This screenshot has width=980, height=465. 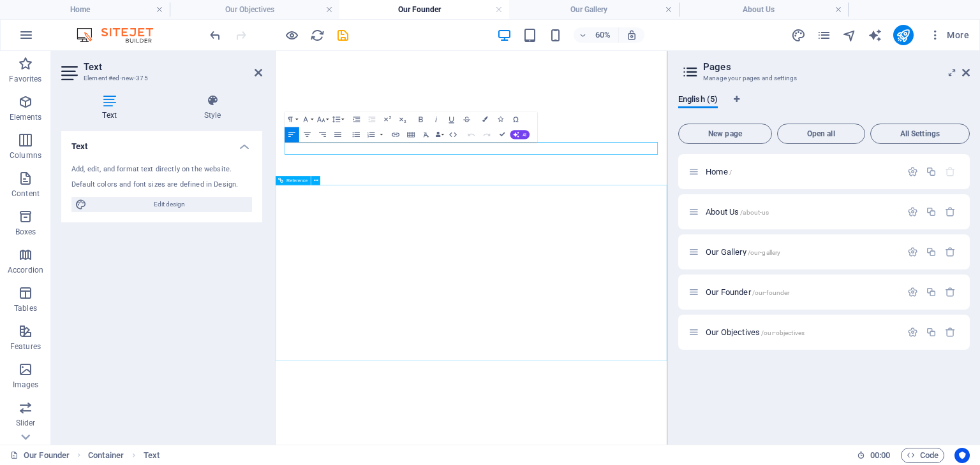 What do you see at coordinates (160, 79) in the screenshot?
I see `h3: Element #ed-new-375` at bounding box center [160, 79].